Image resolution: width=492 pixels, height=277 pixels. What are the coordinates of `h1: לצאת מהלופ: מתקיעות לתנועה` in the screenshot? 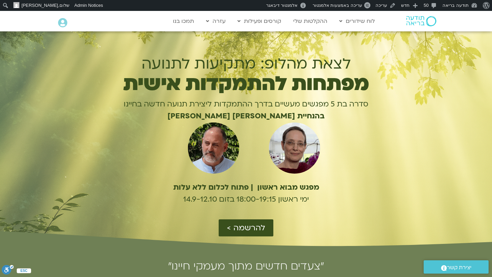 It's located at (246, 64).